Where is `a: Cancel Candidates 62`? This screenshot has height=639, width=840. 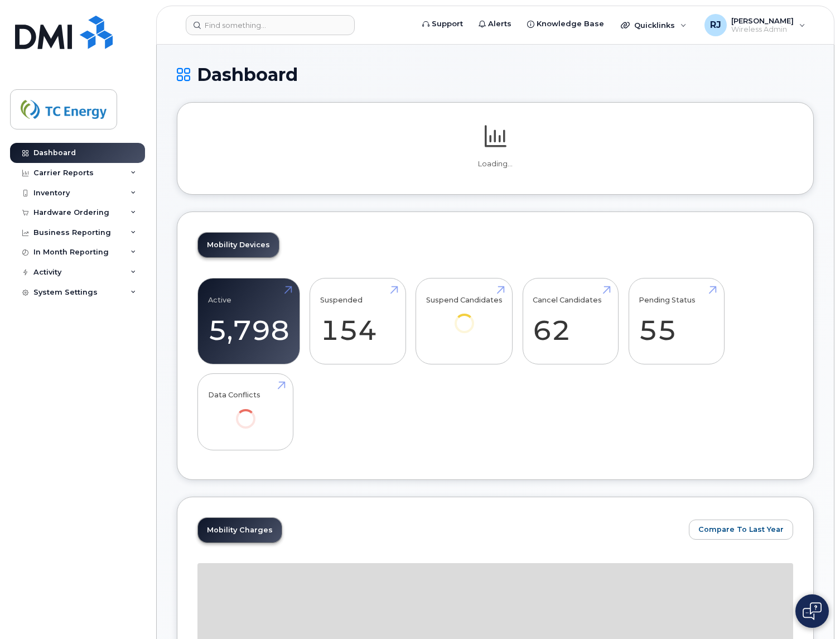 a: Cancel Candidates 62 is located at coordinates (570, 321).